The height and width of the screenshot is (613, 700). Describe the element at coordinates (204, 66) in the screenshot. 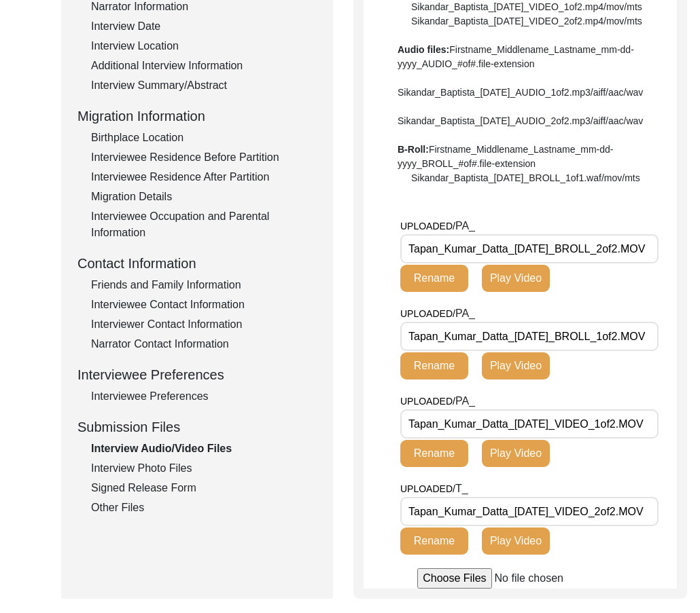

I see `div: Additional Interview Information` at that location.